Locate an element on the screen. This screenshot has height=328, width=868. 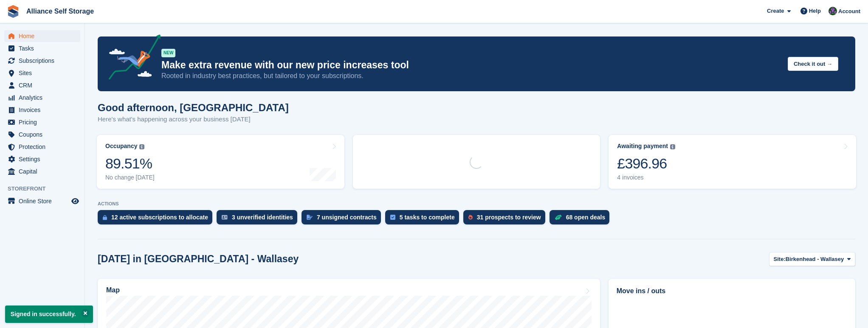
span: Birkenhead - Wallasey is located at coordinates (815, 259).